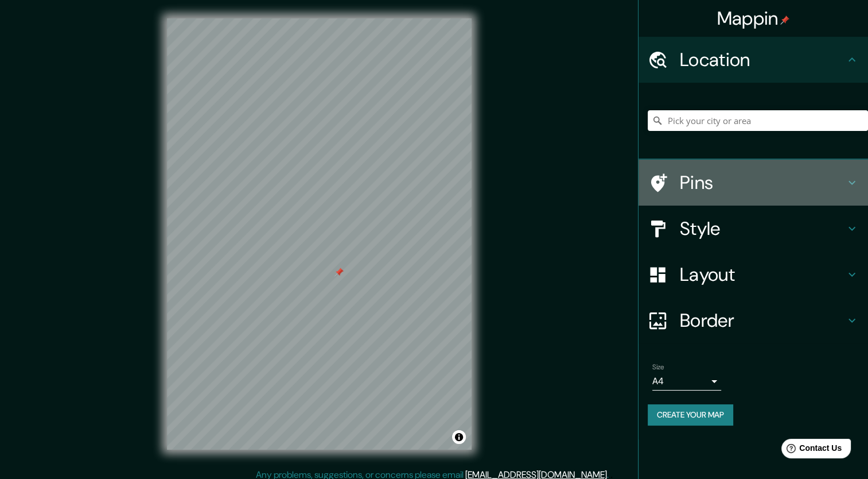  What do you see at coordinates (754, 320) in the screenshot?
I see `div: Border` at bounding box center [754, 320].